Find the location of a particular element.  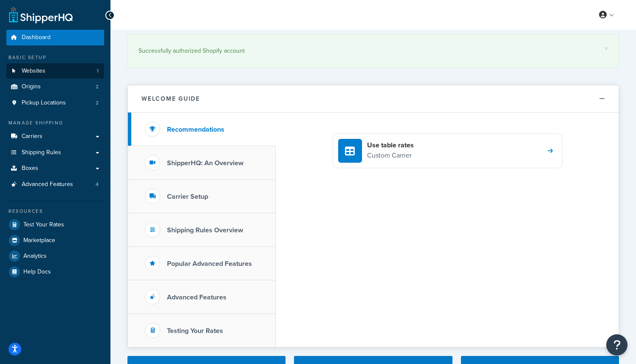

li: Carriers is located at coordinates (55, 136).